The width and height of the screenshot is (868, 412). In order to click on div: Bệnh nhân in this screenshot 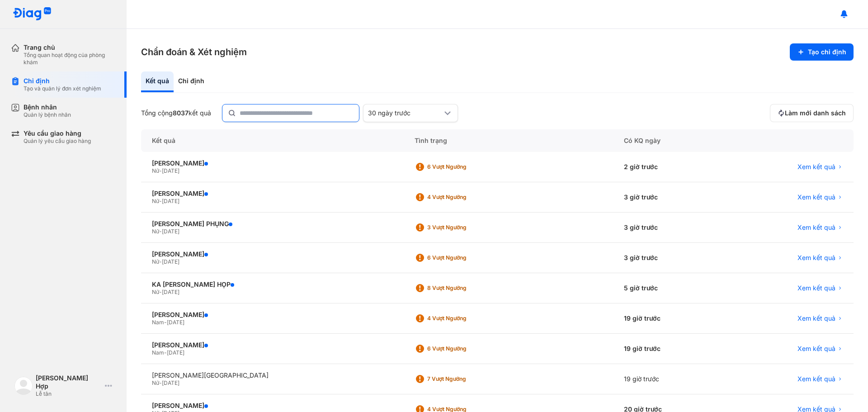, I will do `click(47, 107)`.